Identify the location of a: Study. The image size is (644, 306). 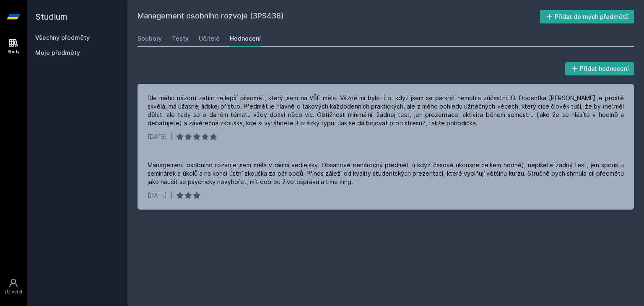
(13, 46).